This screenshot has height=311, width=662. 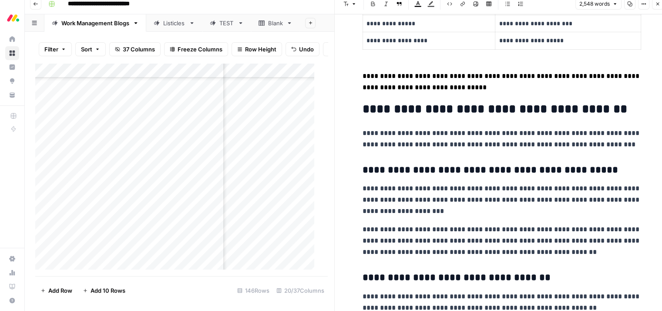 What do you see at coordinates (55, 49) in the screenshot?
I see `button: Filter` at bounding box center [55, 49].